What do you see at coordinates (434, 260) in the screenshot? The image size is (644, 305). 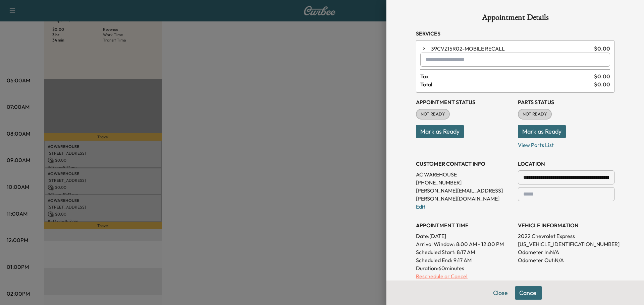 I see `p: Scheduled End:` at bounding box center [434, 260].